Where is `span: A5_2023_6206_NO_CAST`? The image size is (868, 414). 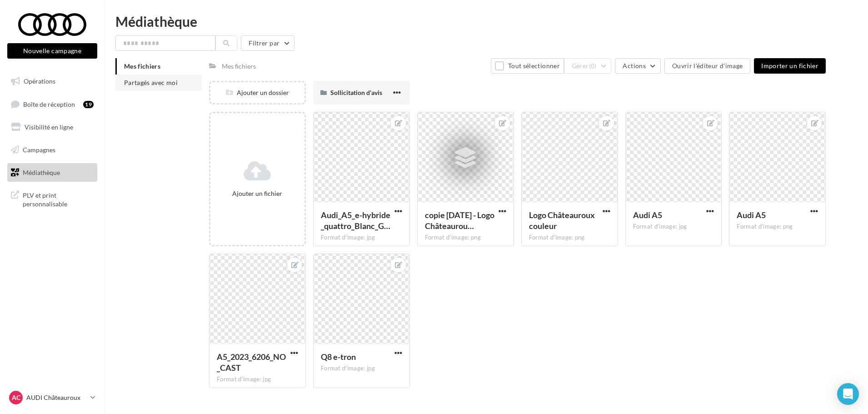 span: A5_2023_6206_NO_CAST is located at coordinates (252, 363).